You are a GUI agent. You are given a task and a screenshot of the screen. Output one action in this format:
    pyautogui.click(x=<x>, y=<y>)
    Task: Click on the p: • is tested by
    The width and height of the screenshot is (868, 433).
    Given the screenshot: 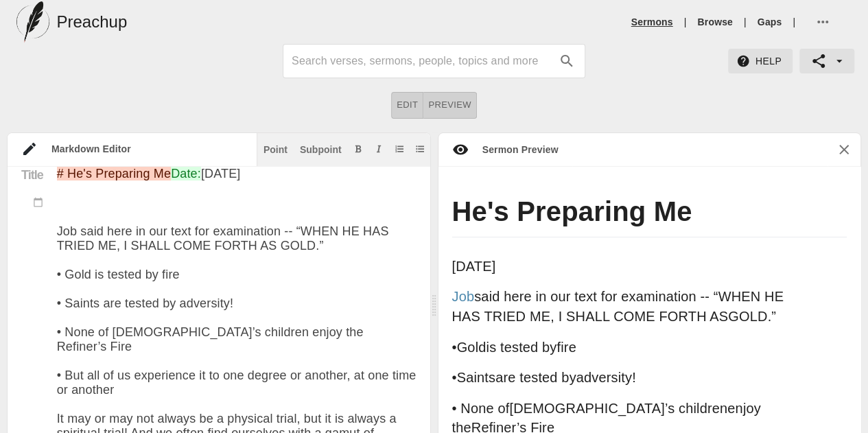 What is the action you would take?
    pyautogui.click(x=634, y=347)
    